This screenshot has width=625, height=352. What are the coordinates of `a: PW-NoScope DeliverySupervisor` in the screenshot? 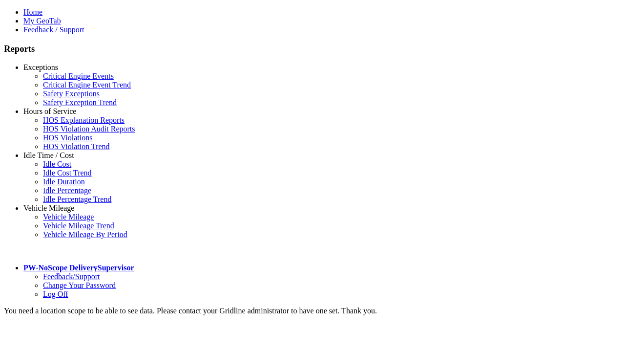 It's located at (79, 267).